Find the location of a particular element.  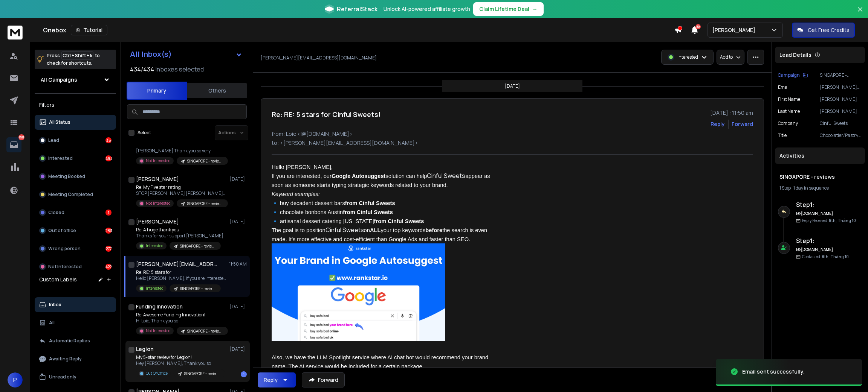

p: 1511 is located at coordinates (22, 137).